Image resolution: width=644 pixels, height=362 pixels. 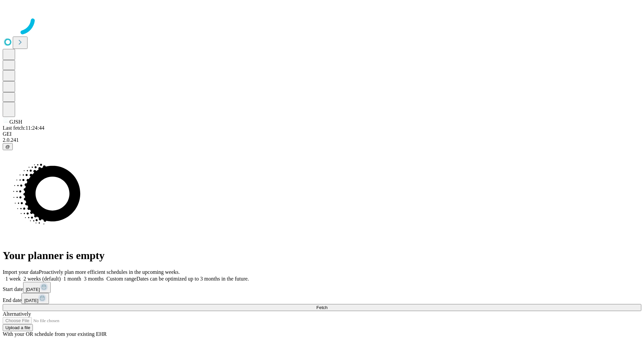 I want to click on div: End date, so click(x=322, y=298).